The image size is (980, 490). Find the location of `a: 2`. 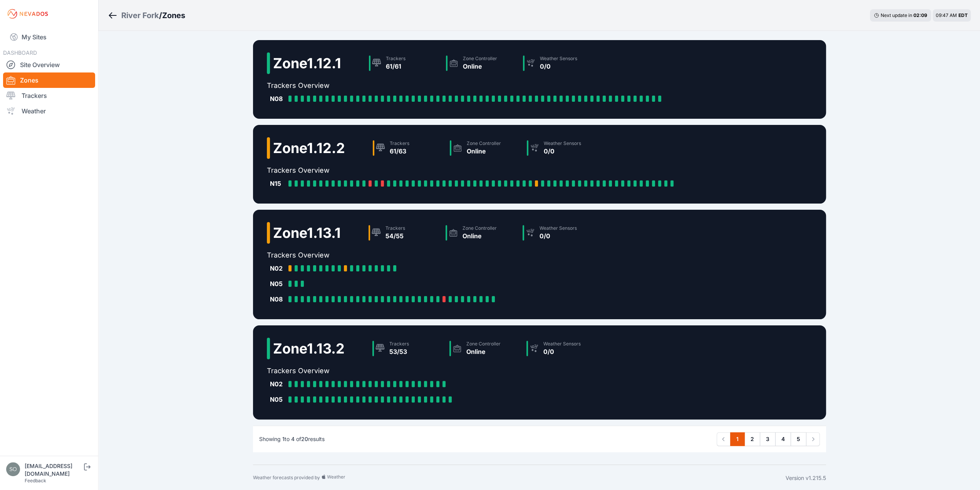

a: 2 is located at coordinates (752, 439).